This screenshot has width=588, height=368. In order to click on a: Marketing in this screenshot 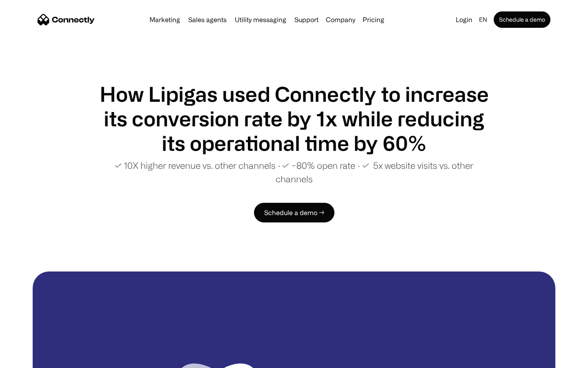, I will do `click(165, 20)`.